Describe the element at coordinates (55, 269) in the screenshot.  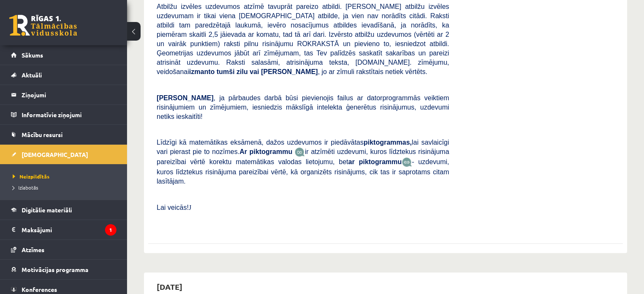
I see `span: Motivācijas programma` at that location.